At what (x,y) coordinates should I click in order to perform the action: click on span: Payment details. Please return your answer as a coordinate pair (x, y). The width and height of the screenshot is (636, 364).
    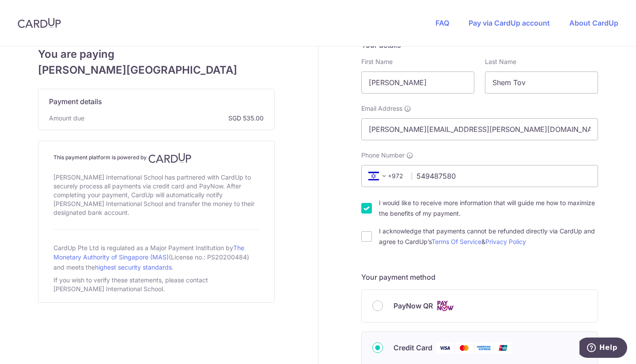
    Looking at the image, I should click on (75, 101).